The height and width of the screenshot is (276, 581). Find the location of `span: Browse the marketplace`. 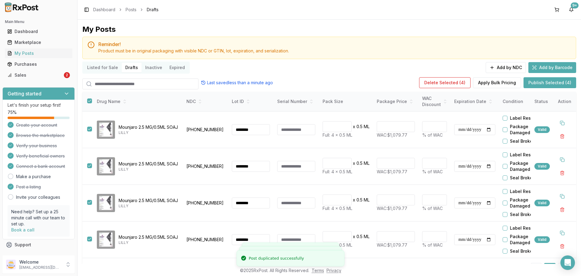

span: Browse the marketplace is located at coordinates (40, 135).